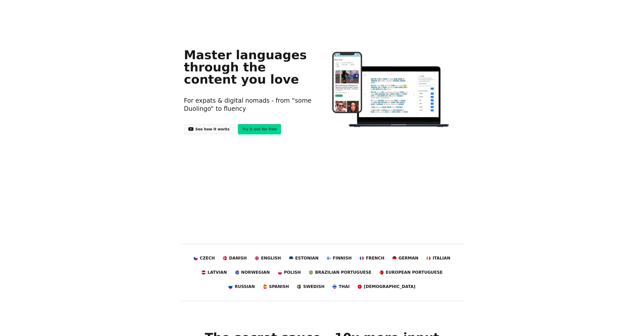 The width and height of the screenshot is (644, 336). I want to click on span: Italian, so click(441, 258).